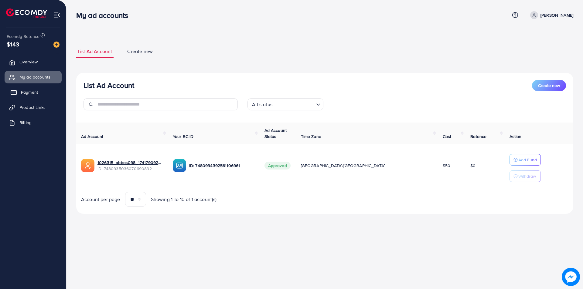 This screenshot has height=289, width=583. Describe the element at coordinates (184, 199) in the screenshot. I see `span: Showing 1 To 10 of 1 account(s)` at that location.